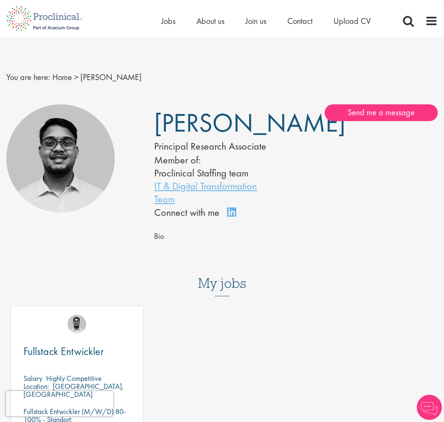  I want to click on div: Principal Research Associate, so click(212, 146).